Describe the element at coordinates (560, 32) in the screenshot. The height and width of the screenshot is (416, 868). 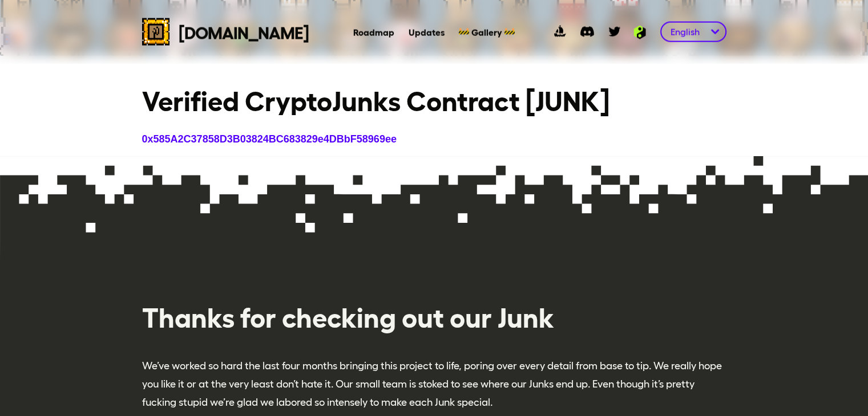
I see `a: opensea` at that location.